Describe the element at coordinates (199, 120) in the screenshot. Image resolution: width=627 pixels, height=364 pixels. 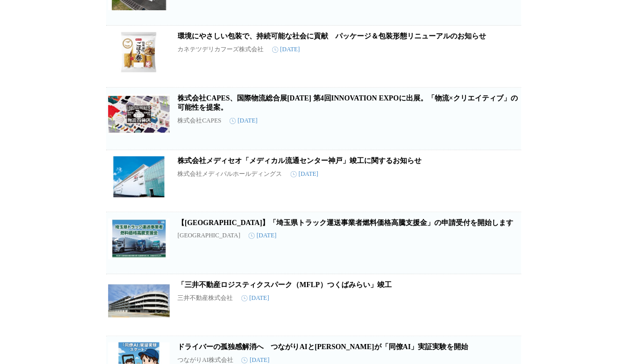
I see `p: 株式会社CAPES` at that location.